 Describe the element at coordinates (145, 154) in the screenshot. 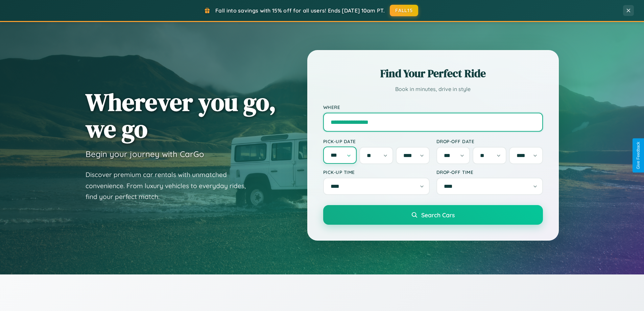

I see `h3: Begin your journey with CarGo` at that location.